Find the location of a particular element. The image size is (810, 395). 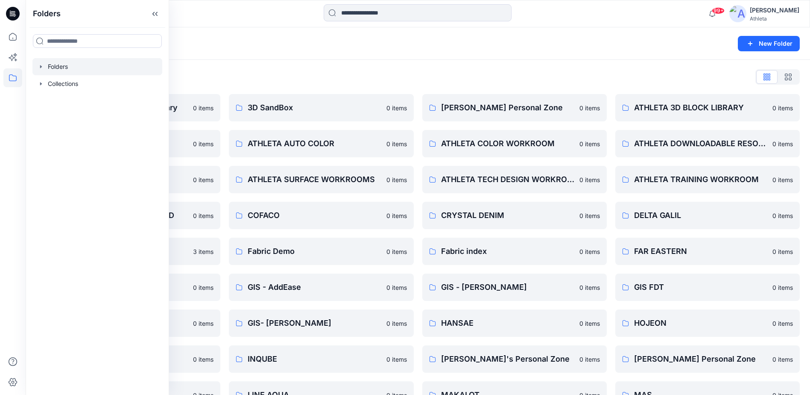

p: ATHLETA TECH DESIGN WORKROOMS is located at coordinates (508, 179).